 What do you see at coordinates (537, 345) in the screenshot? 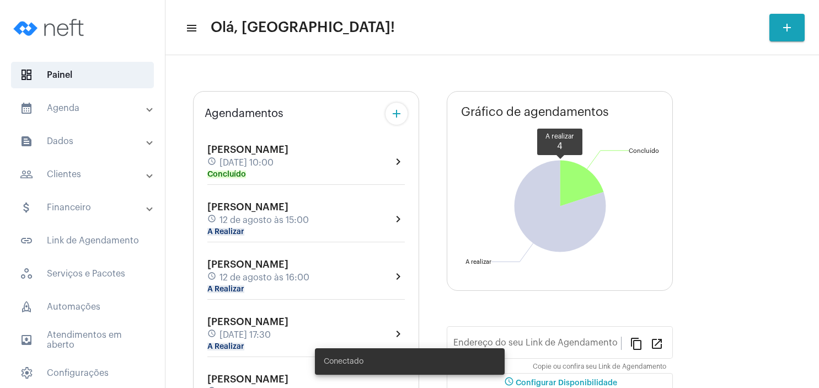
I see `input: Link` at bounding box center [537, 345].